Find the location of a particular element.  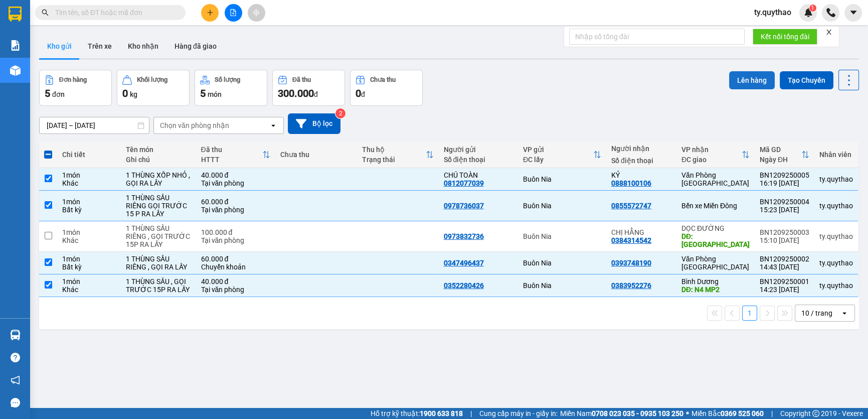

span: search is located at coordinates (45, 13).